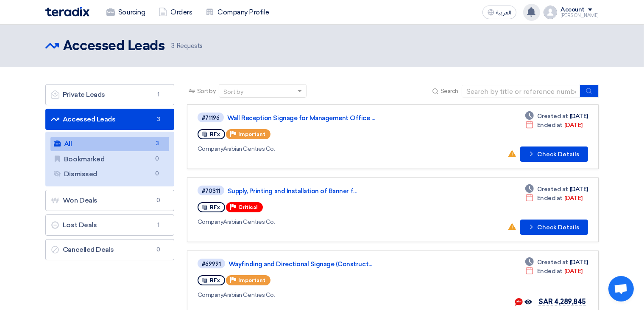 The image size is (644, 310). What do you see at coordinates (207, 90) in the screenshot?
I see `span: Sort by` at bounding box center [207, 90].